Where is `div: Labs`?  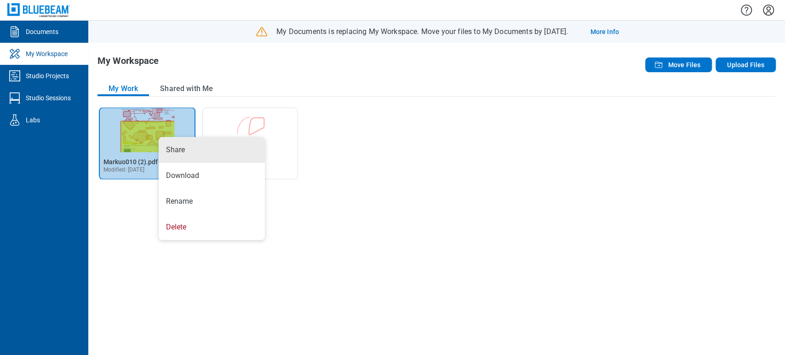 div: Labs is located at coordinates (33, 120).